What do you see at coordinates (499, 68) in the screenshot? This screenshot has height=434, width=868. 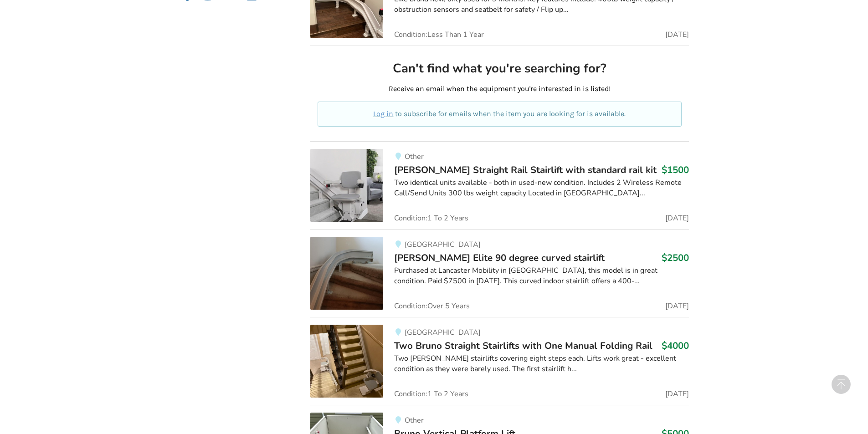 I see `h2: Can't find what you're searching for?` at bounding box center [499, 68].